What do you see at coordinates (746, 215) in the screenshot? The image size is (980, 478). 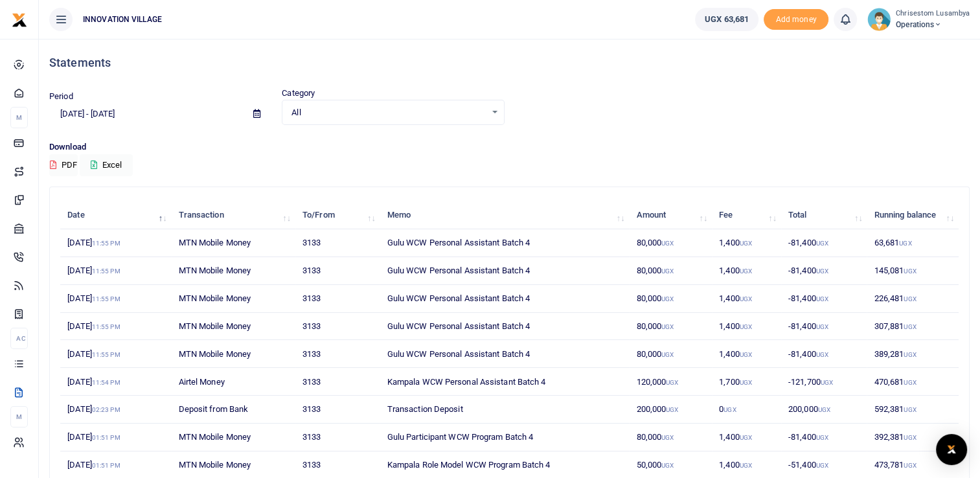 I see `th: Fee: activate to sort column ascending` at bounding box center [746, 215].